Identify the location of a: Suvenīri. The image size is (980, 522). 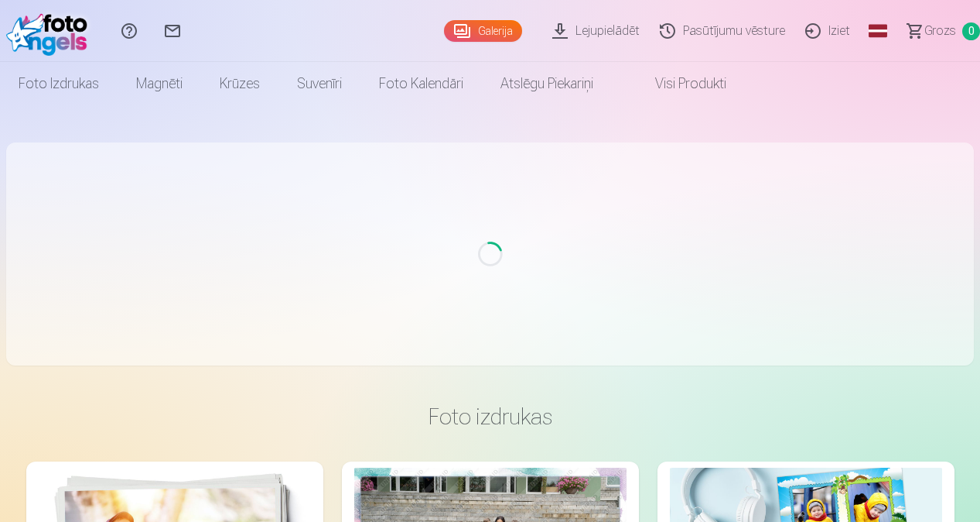
(320, 84).